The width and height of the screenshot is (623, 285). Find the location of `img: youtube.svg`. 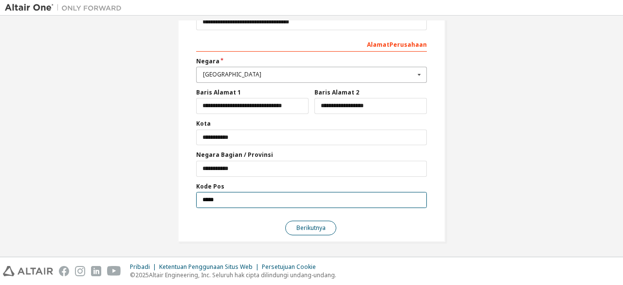

img: youtube.svg is located at coordinates (114, 271).